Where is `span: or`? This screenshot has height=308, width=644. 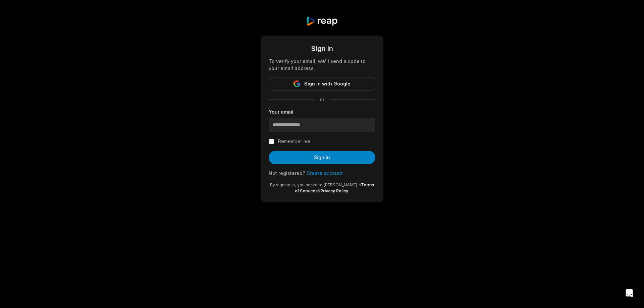
span: or is located at coordinates (322, 99).